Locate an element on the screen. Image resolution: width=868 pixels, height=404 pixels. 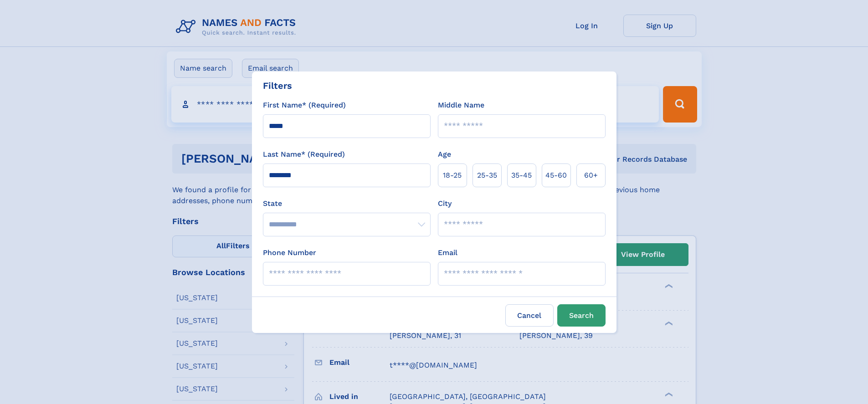
label: Email is located at coordinates (447, 253).